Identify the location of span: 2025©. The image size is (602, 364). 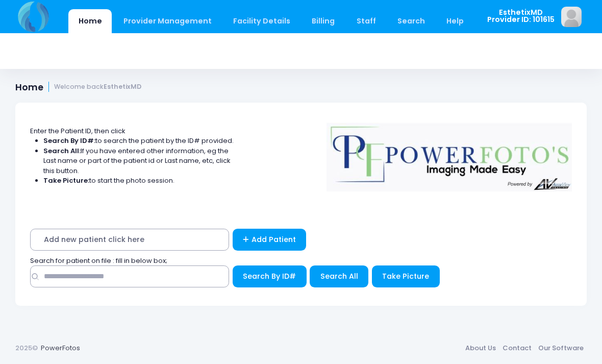
(26, 347).